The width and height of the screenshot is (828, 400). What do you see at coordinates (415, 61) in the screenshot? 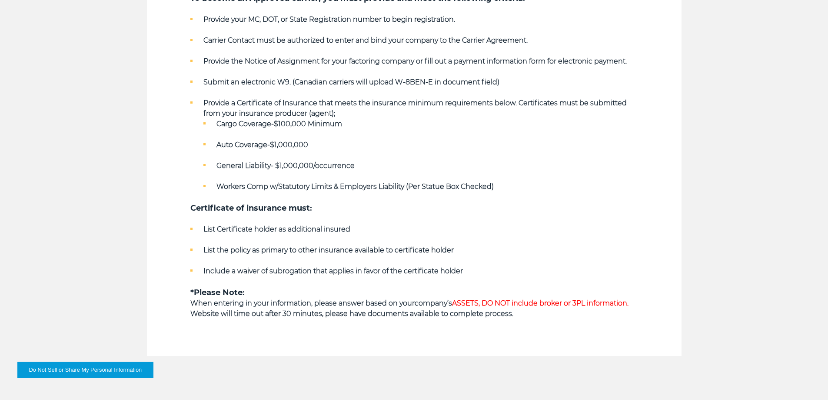
I see `strong: Provide the Notice of Assignment for your factoring company or fill out a payment information for...` at bounding box center [415, 61].